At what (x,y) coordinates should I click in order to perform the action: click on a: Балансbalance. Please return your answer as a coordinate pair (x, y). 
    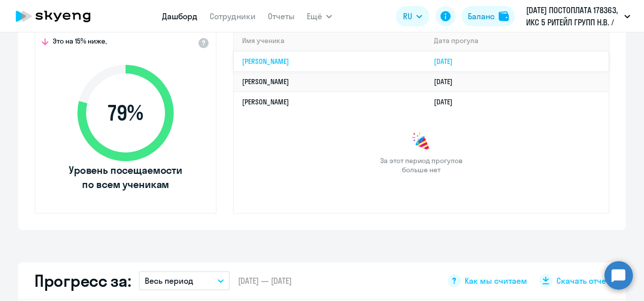
    Looking at the image, I should click on (488, 16).